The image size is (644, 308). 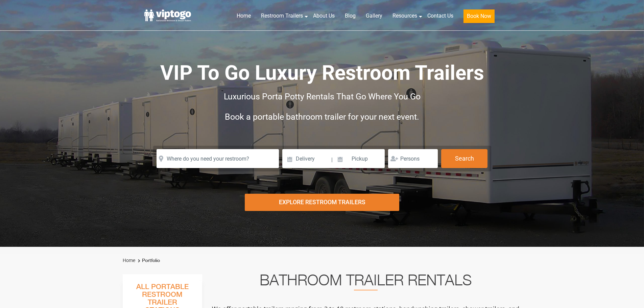 I want to click on a: Gallery, so click(x=374, y=16).